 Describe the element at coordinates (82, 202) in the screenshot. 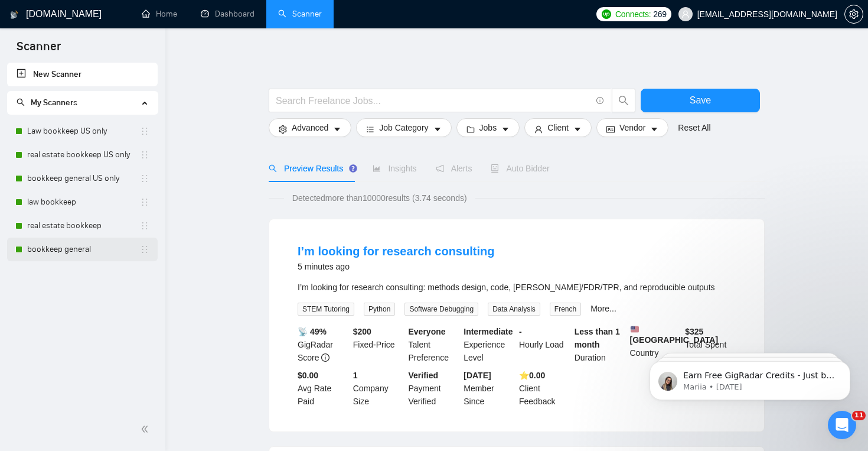

I see `li: law bookkeep` at that location.